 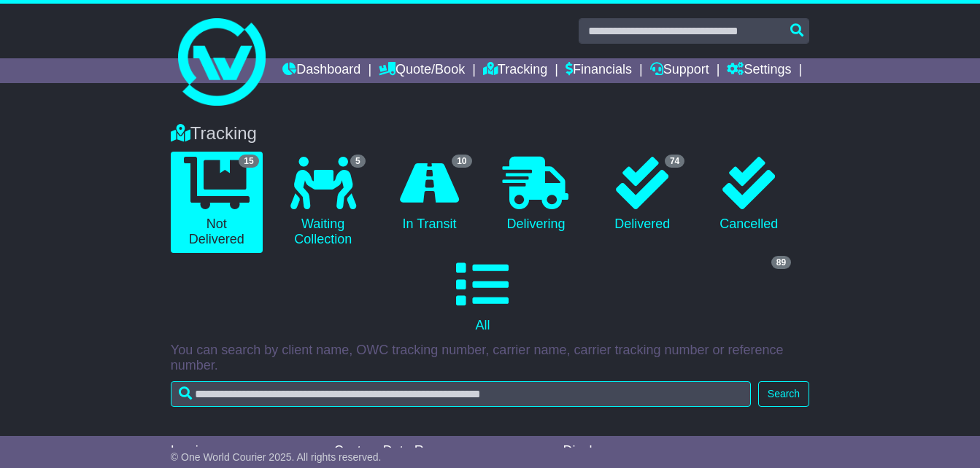 What do you see at coordinates (357, 161) in the screenshot?
I see `span: 5` at bounding box center [357, 161].